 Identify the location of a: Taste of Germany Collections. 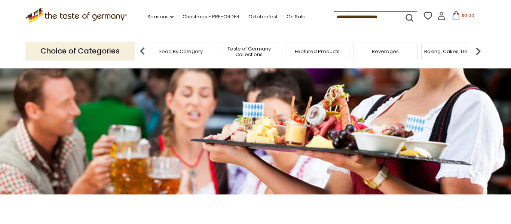
(249, 52).